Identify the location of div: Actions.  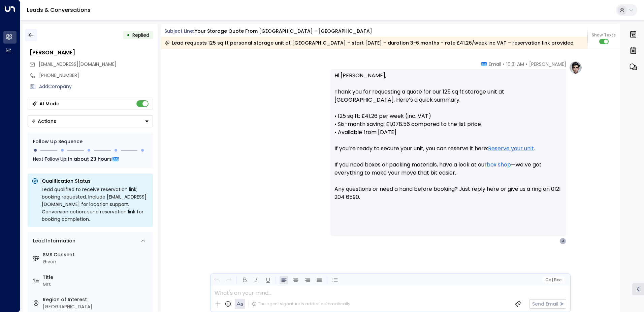
(44, 121).